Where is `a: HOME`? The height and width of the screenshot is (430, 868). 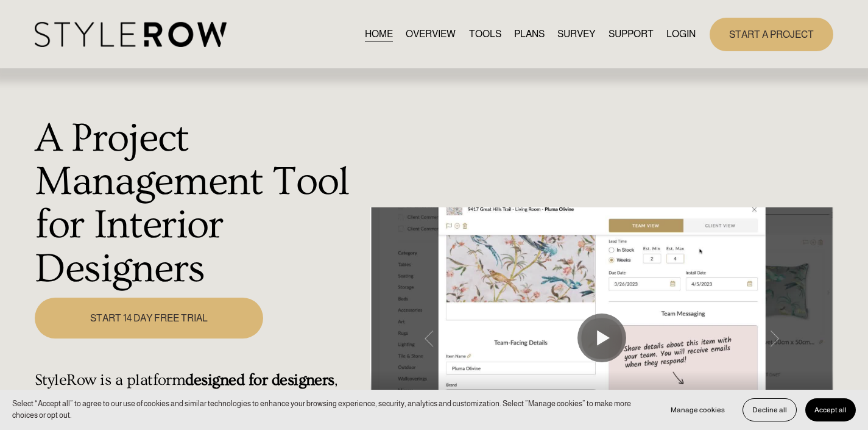
a: HOME is located at coordinates (379, 34).